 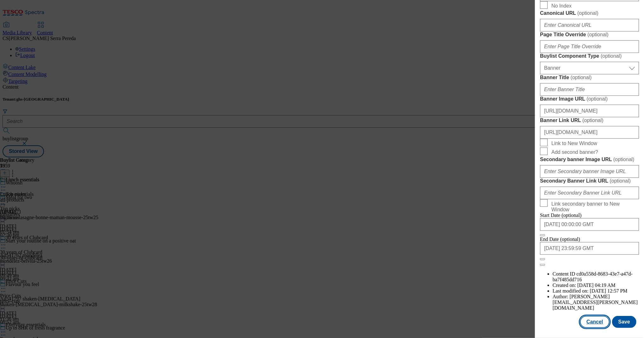 What do you see at coordinates (589, 47) in the screenshot?
I see `input: Enter Page Title Override` at bounding box center [589, 47].